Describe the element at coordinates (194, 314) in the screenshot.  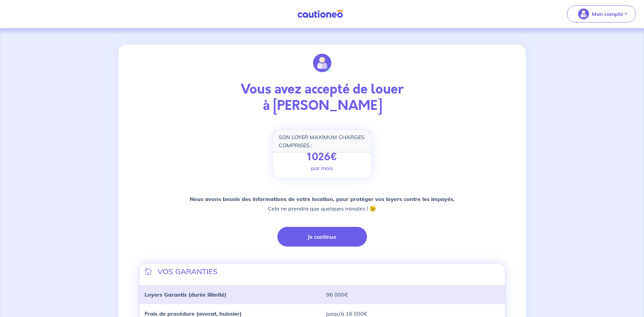
I see `strong: Frais de procédure (avocat, huissier)` at that location.